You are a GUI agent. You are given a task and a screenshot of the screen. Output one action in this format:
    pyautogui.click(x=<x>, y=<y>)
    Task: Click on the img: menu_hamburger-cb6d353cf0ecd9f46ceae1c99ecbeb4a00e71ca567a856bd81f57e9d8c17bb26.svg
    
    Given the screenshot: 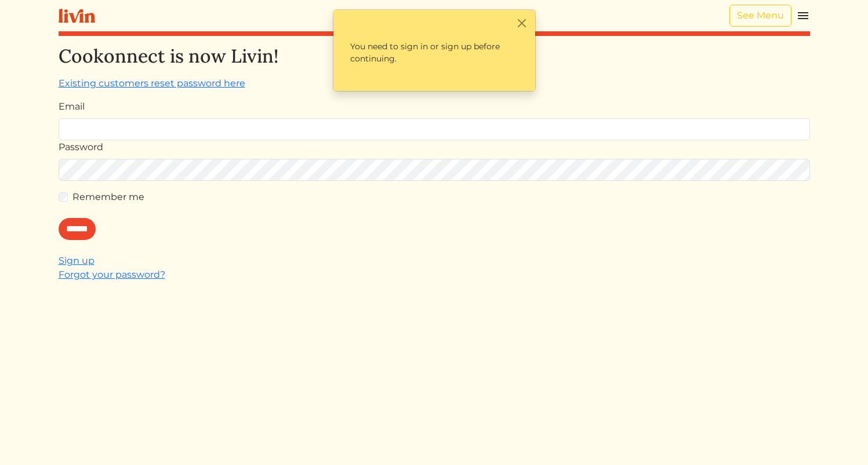 What is the action you would take?
    pyautogui.click(x=803, y=16)
    